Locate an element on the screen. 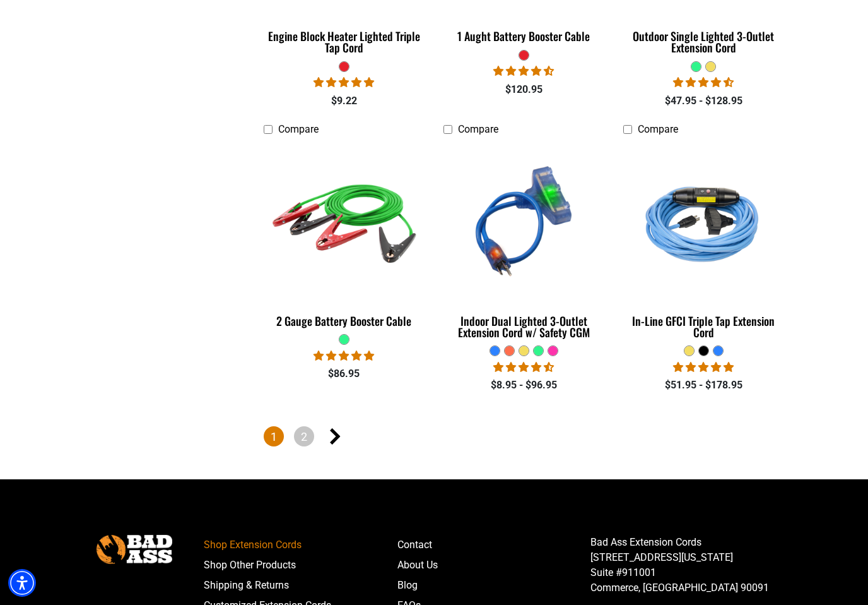 The width and height of the screenshot is (868, 605). a: Shipping & Returns is located at coordinates (300, 585).